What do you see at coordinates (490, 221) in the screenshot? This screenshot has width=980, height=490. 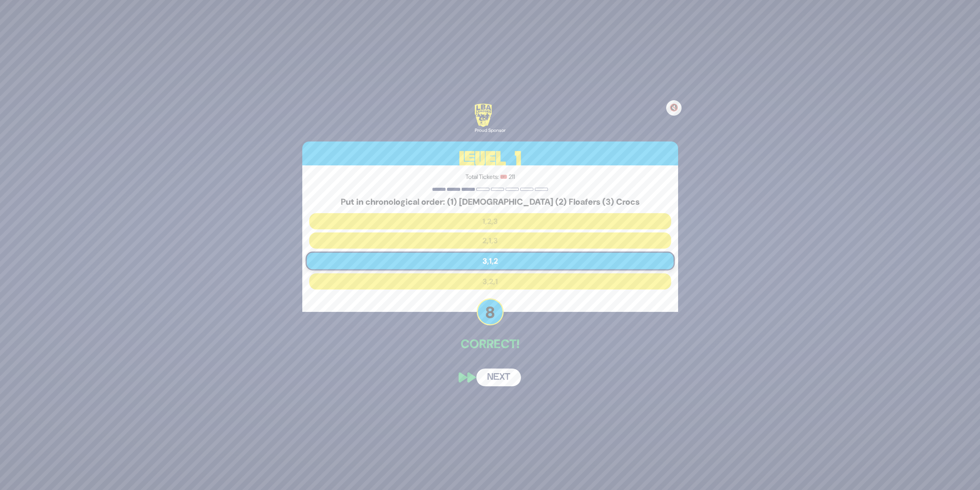 I see `button: 1,2,3` at bounding box center [490, 221].